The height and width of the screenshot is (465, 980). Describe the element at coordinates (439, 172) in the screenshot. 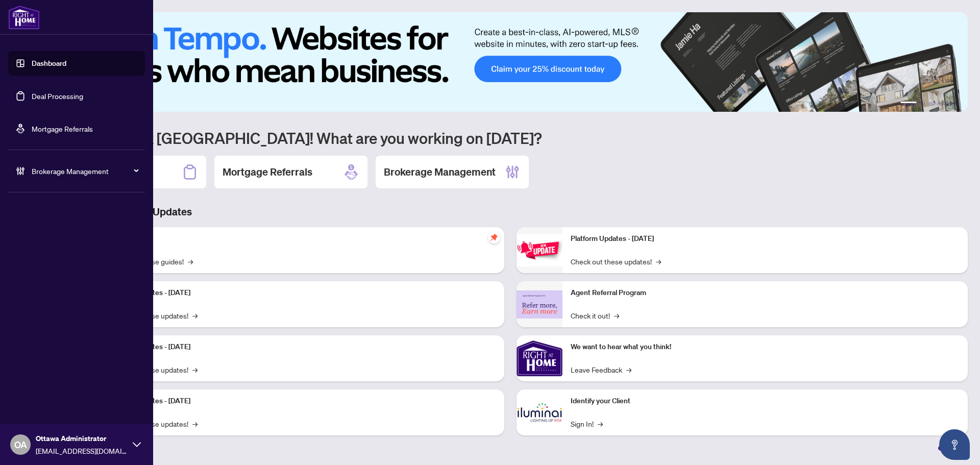

I see `h2: Brokerage Management` at that location.